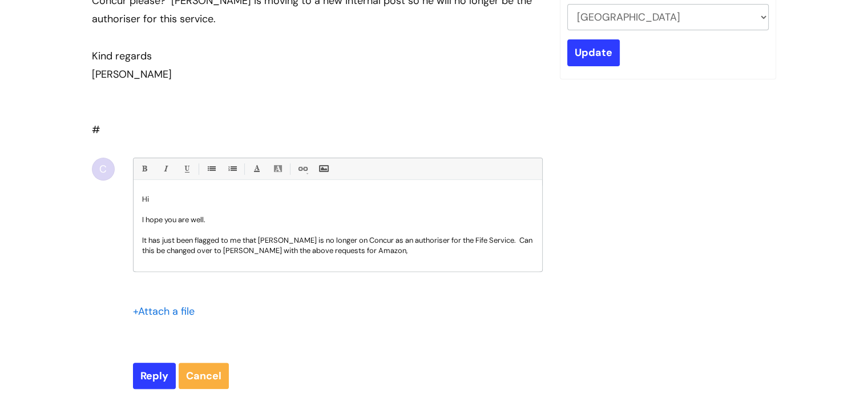 This screenshot has height=397, width=868. Describe the element at coordinates (232, 169) in the screenshot. I see `a: 1. Ordered List (Ctrl-Shift-8)` at that location.